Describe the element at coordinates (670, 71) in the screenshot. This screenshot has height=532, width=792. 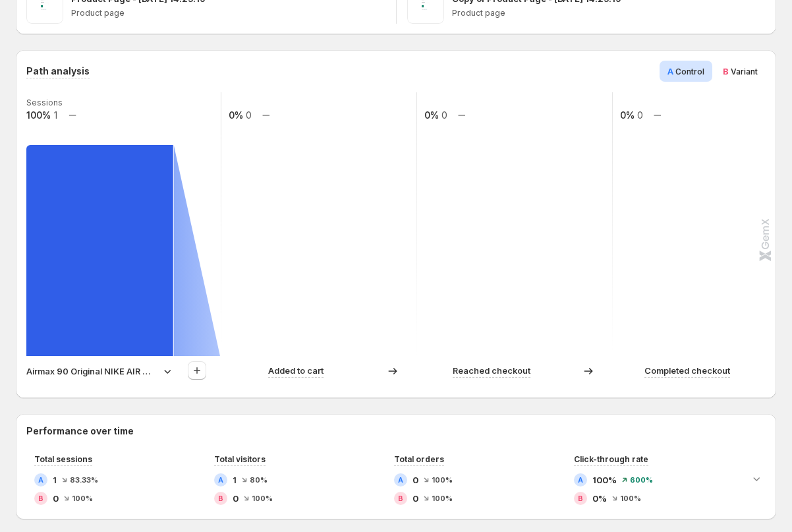
I see `span: A` at that location.